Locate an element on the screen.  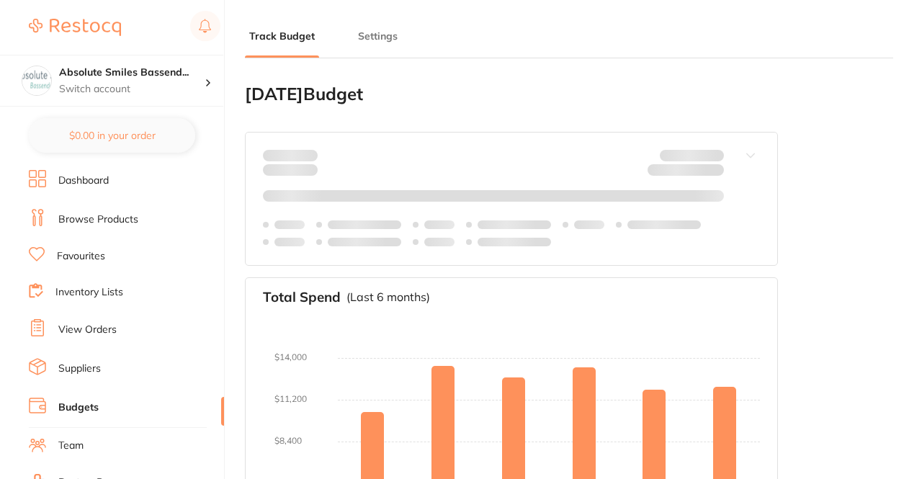
p: (Last 6 months) is located at coordinates (388, 297).